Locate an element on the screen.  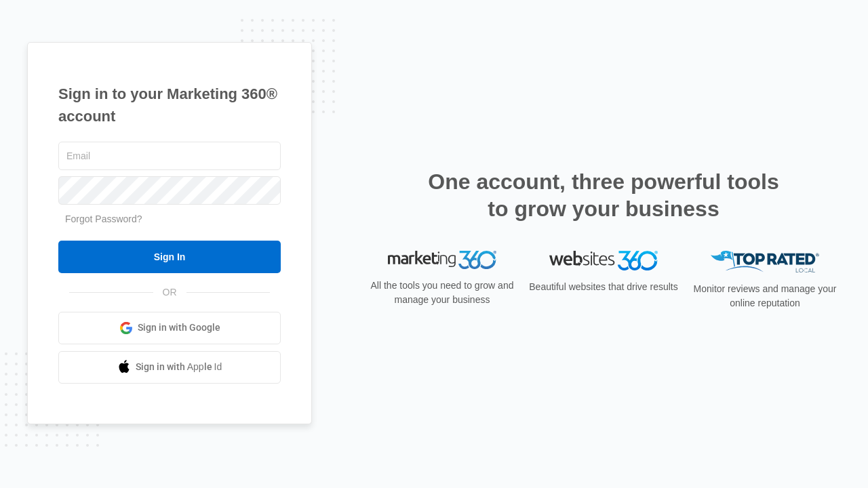
p: Monitor reviews and manage your online reputation is located at coordinates (765, 296).